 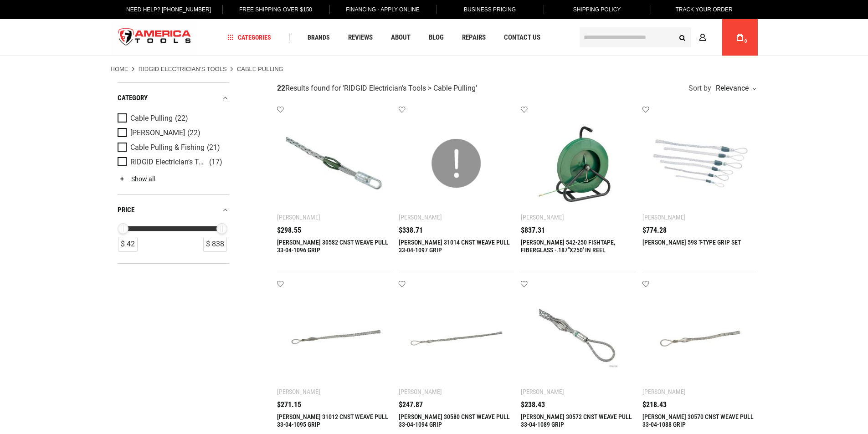 I want to click on a: Contact Us, so click(x=523, y=37).